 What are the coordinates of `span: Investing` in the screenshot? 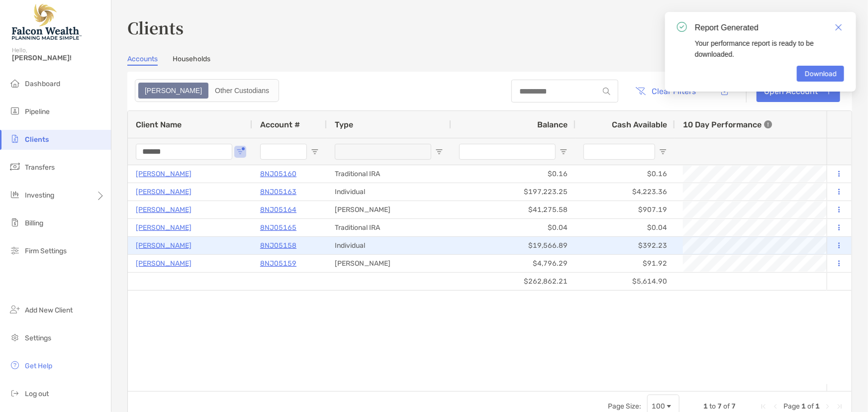 It's located at (39, 195).